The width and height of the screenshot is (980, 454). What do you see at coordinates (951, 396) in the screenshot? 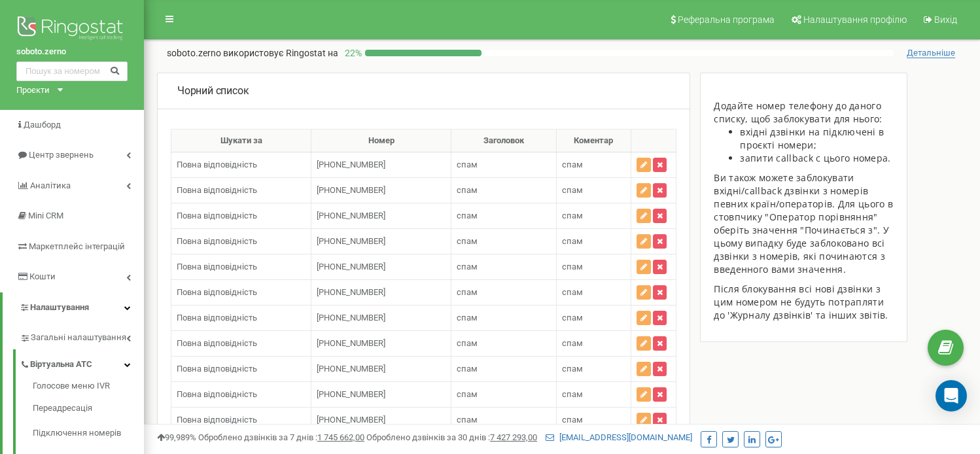
I see `div: Open Intercom Messenger` at bounding box center [951, 396].